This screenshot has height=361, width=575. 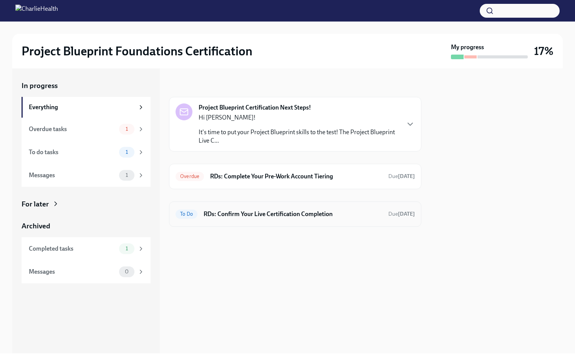 What do you see at coordinates (86, 248) in the screenshot?
I see `a: Completed tasks1` at bounding box center [86, 248].